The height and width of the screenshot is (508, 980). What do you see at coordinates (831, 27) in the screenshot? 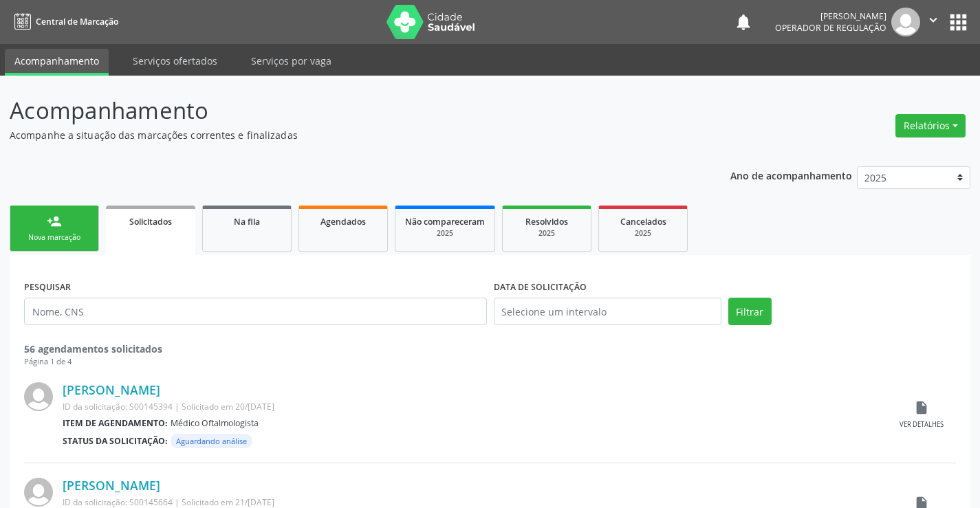
I see `span: Operador de regulação` at bounding box center [831, 27].